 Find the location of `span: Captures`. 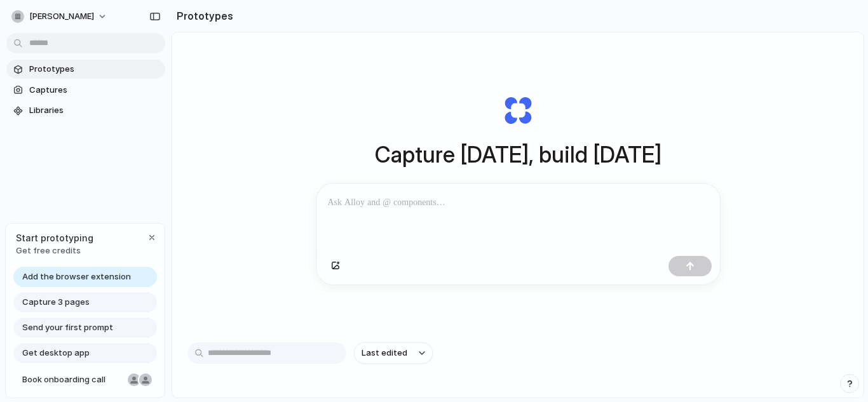

span: Captures is located at coordinates (94, 90).